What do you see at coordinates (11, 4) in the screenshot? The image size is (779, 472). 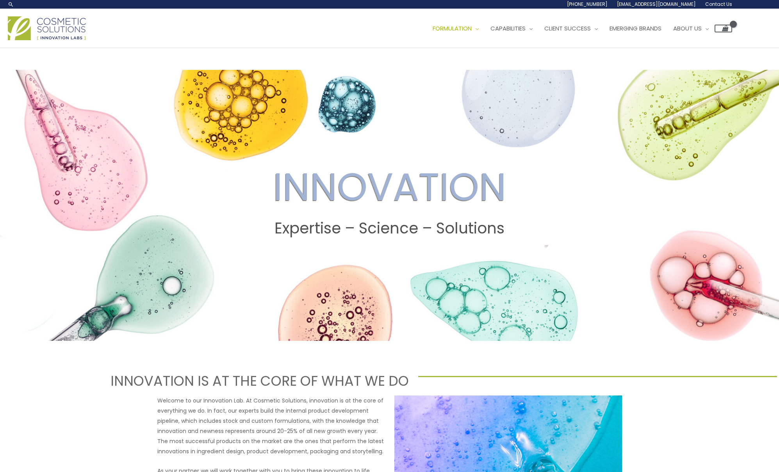 I see `a: Search icon link` at bounding box center [11, 4].